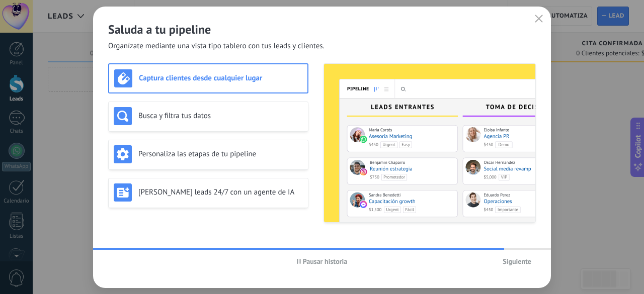 The image size is (644, 294). Describe the element at coordinates (517, 262) in the screenshot. I see `span: Siguiente` at that location.